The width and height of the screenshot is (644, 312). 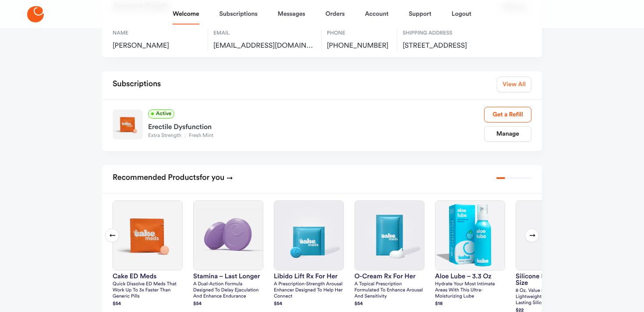 I want to click on p: Hydrate your most intimate areas with this ultra-moisturizing lube, so click(x=470, y=291).